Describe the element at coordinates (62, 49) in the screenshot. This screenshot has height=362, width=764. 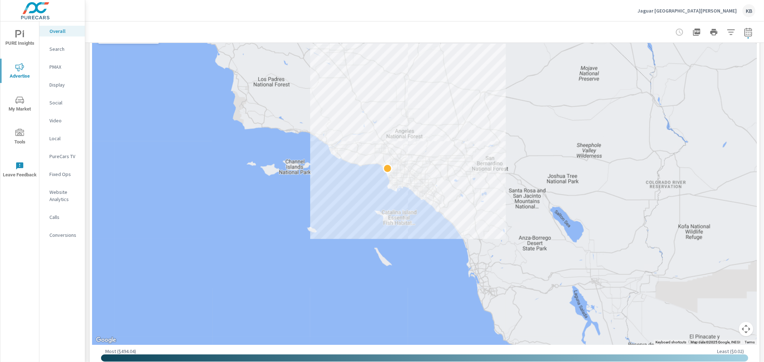
I see `div: Search` at that location.